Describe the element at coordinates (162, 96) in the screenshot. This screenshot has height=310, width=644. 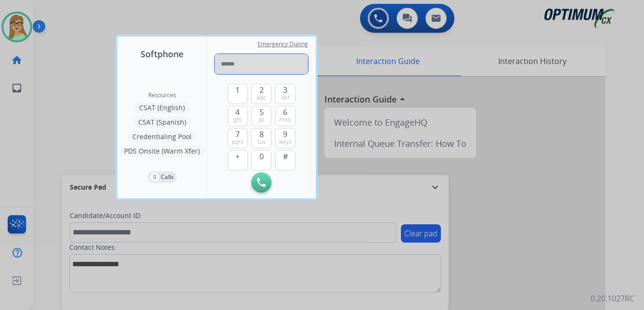
I see `span: Resources` at that location.